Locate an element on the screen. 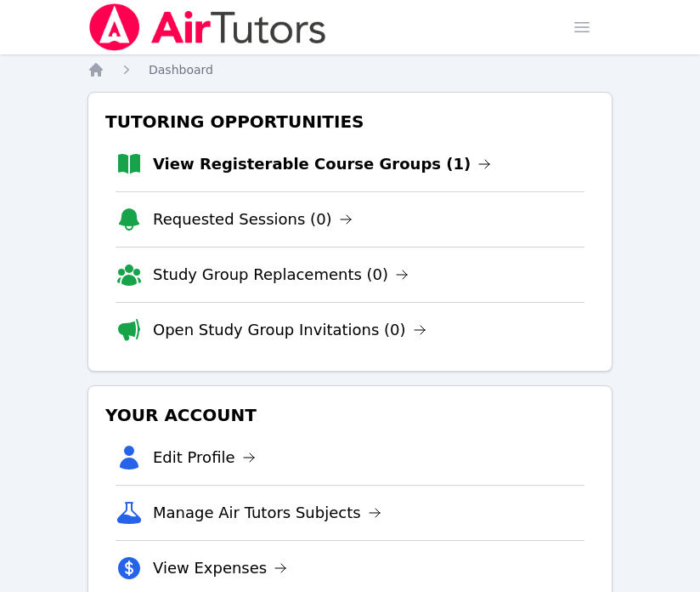  a: View Expenses is located at coordinates (220, 568).